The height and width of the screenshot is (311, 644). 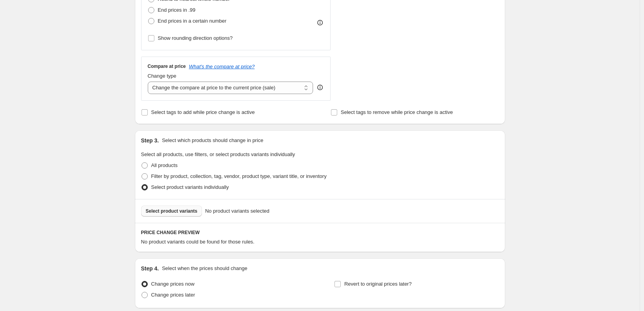 I want to click on div: help, so click(x=320, y=87).